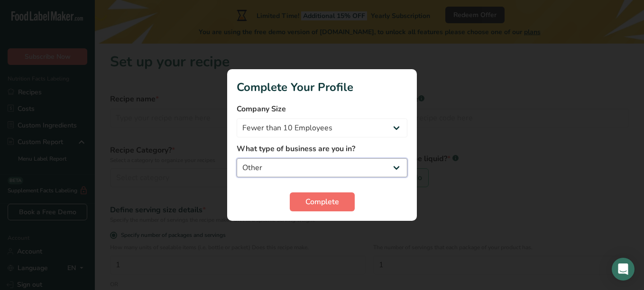 This screenshot has height=290, width=644. Describe the element at coordinates (322, 202) in the screenshot. I see `button: Complete` at that location.